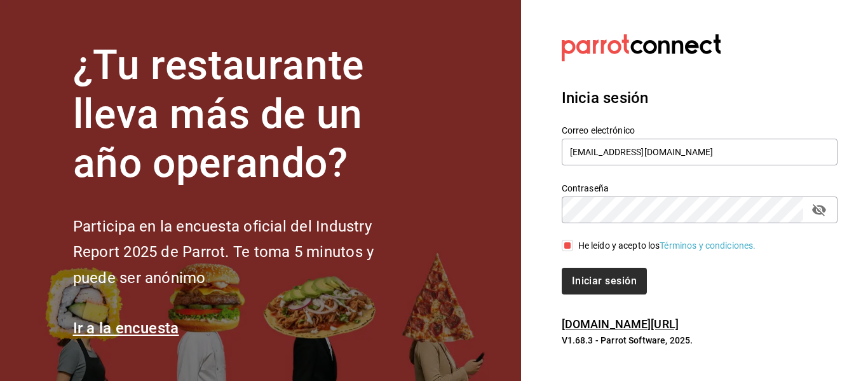  What do you see at coordinates (707, 246) in the screenshot?
I see `a: Términos y condiciones.` at bounding box center [707, 246].